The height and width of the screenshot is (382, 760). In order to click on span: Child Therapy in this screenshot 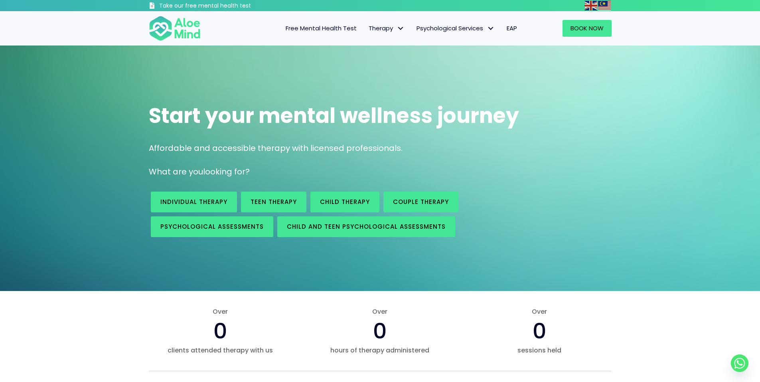, I will do `click(345, 201)`.